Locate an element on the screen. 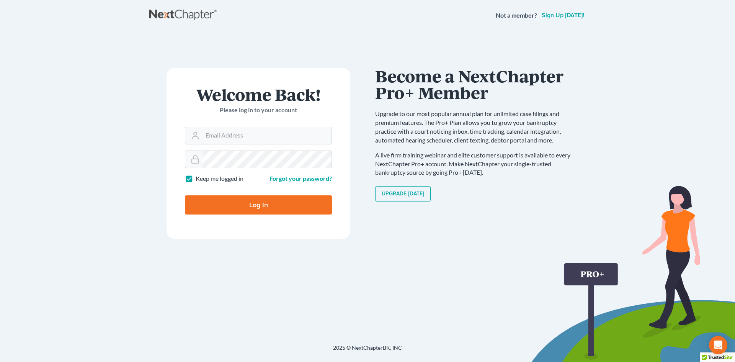 The height and width of the screenshot is (362, 735). p: A live firm training webinar and elite customer support is available to every NextChapter Pro+ ac... is located at coordinates (477, 164).